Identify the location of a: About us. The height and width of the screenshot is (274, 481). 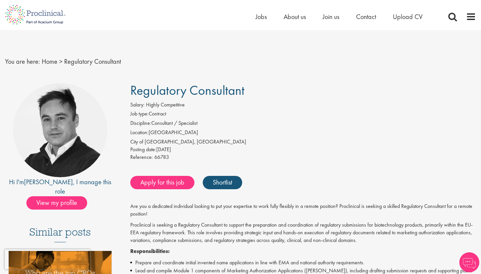
(295, 17).